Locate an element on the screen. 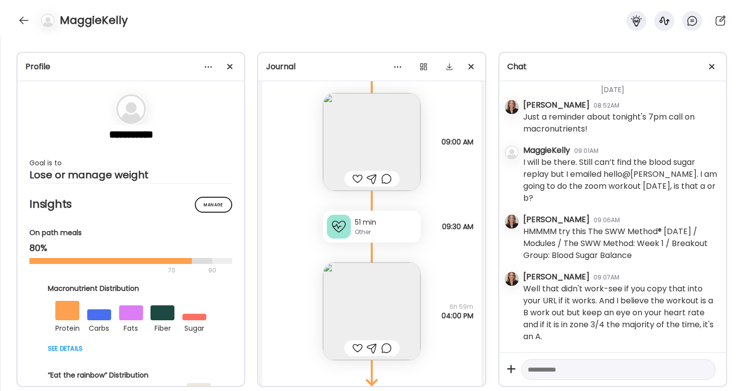  div: 51 min is located at coordinates (385, 222).